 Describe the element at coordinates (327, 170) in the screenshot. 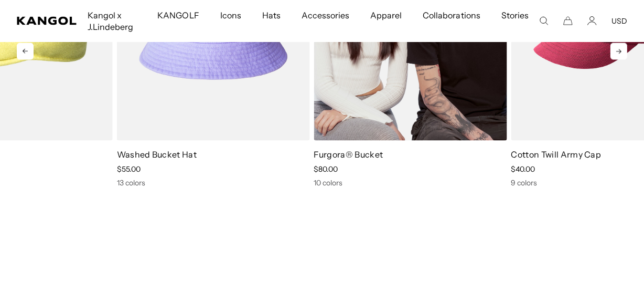

I see `span: $80.00` at that location.